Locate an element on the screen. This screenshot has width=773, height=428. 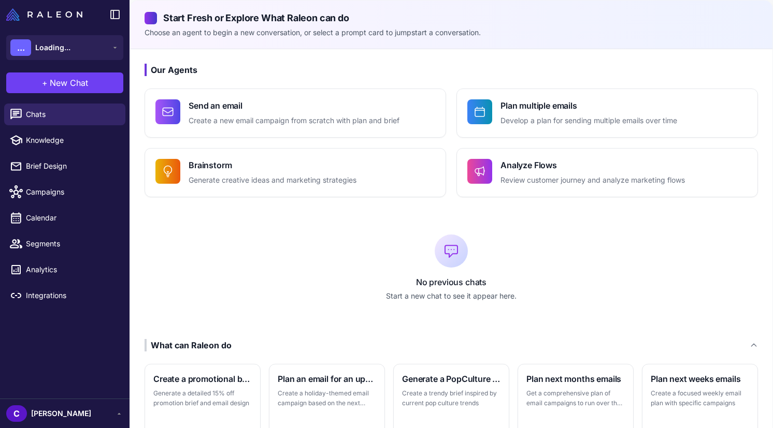
div: C is located at coordinates (17, 414).